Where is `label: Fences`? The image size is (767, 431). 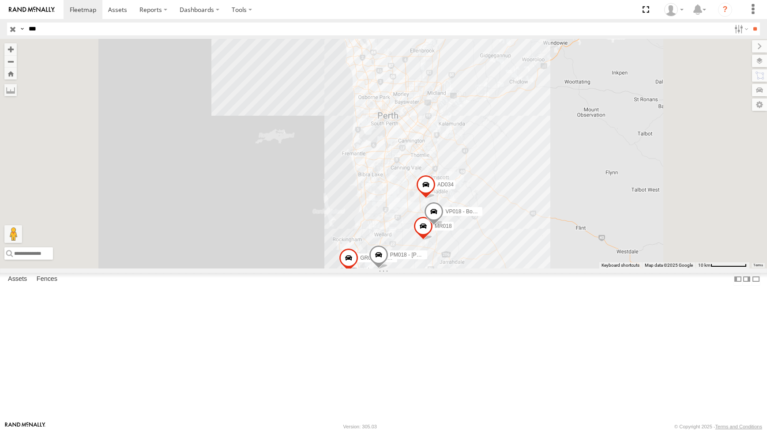
label: Fences is located at coordinates (47, 279).